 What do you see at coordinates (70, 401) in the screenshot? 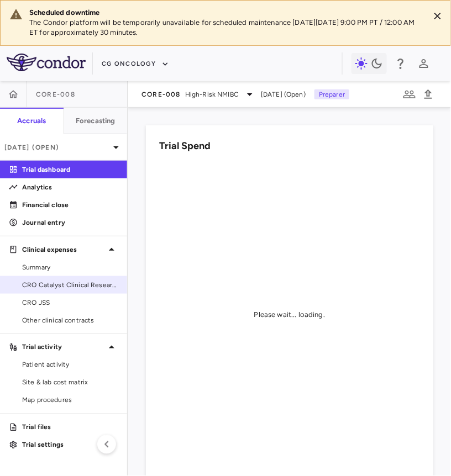
I see `span: Map procedures` at bounding box center [70, 401].